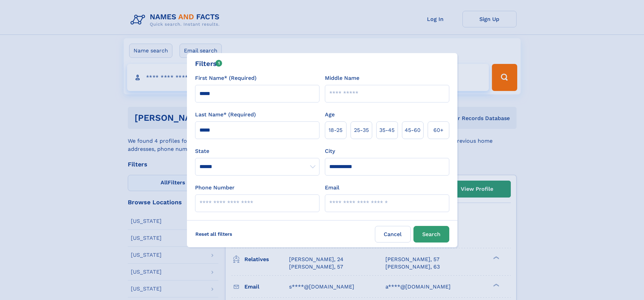 The width and height of the screenshot is (644, 300). I want to click on span: 25‑35, so click(361, 130).